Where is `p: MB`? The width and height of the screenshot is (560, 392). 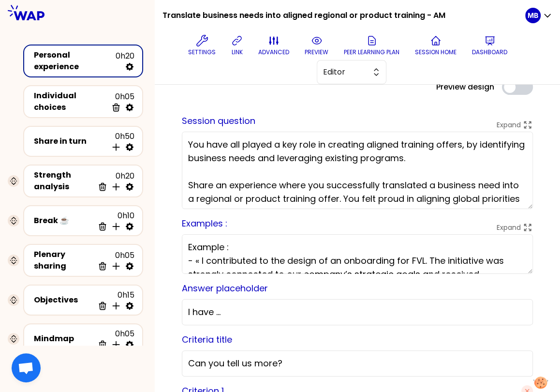
p: MB is located at coordinates (533, 16).